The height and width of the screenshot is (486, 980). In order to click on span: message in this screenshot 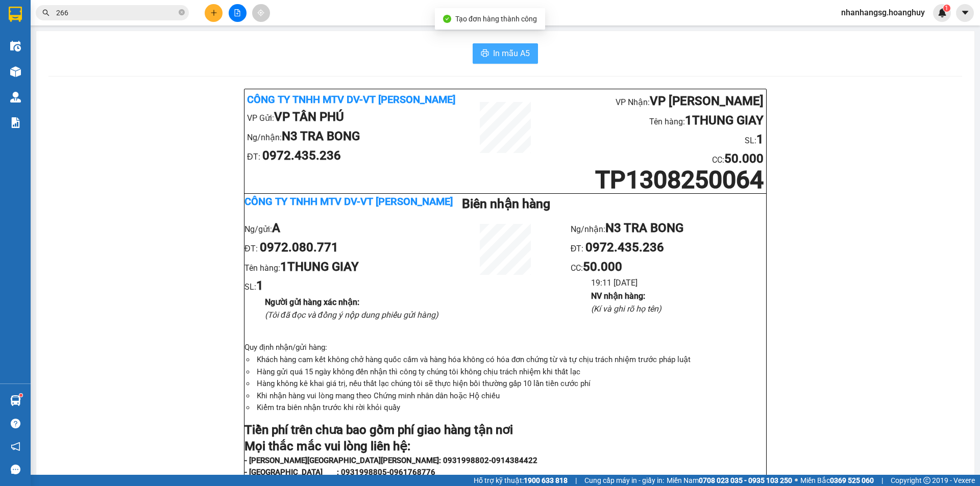, I will do `click(15, 470)`.